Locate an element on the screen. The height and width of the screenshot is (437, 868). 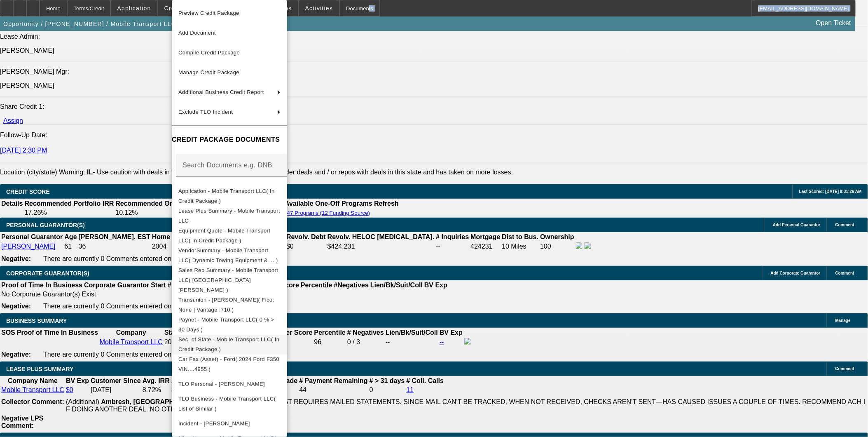
span: Sec. of State - Mobile Transport LLC( In Credit Package ) is located at coordinates (229, 344).